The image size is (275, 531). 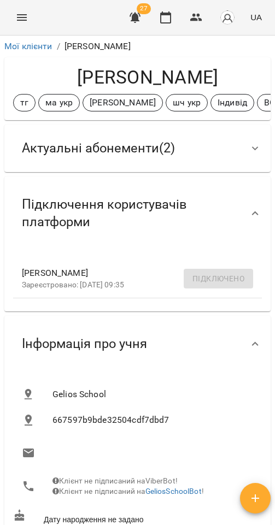 I want to click on p: шч укр, so click(x=186, y=103).